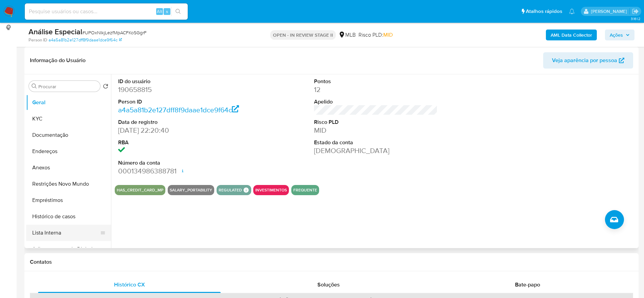 Image resolution: width=644 pixels, height=298 pixels. Describe the element at coordinates (69, 102) in the screenshot. I see `button: Geral` at that location.